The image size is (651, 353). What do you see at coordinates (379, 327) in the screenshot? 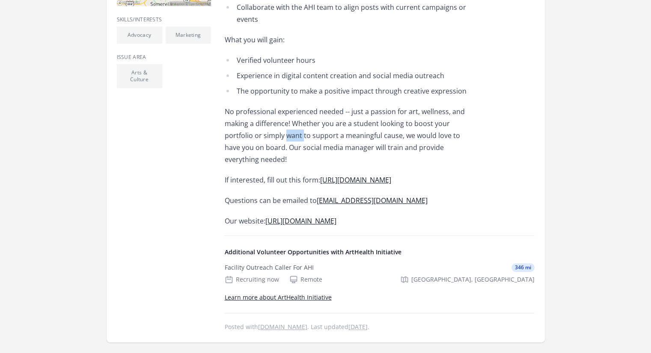
I see `p: Posted with . Last updated .` at bounding box center [379, 327].